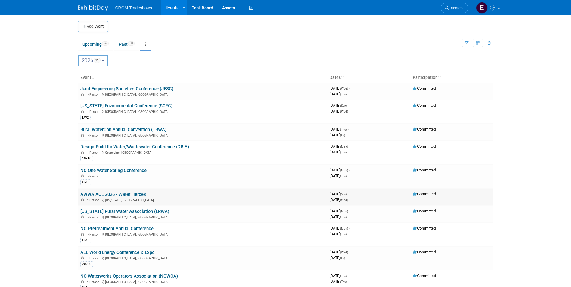 This screenshot has height=287, width=571. I want to click on div: CMT, so click(86, 182).